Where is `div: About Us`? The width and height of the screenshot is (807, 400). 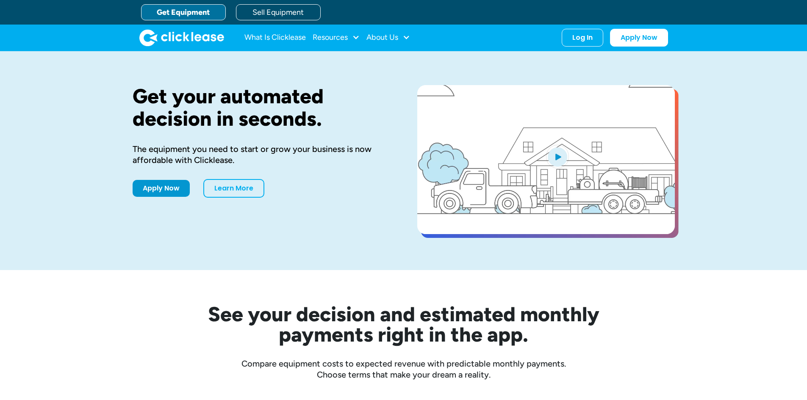 div: About Us is located at coordinates (388, 38).